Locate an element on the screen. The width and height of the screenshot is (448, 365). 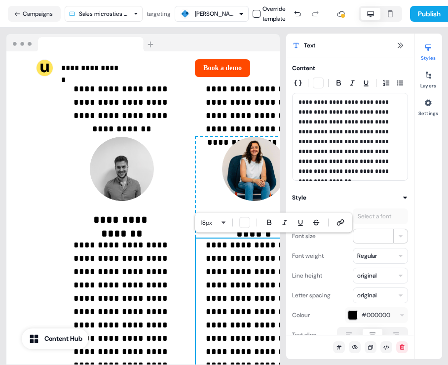
div: Sales microsties outreach is located at coordinates (104, 14).